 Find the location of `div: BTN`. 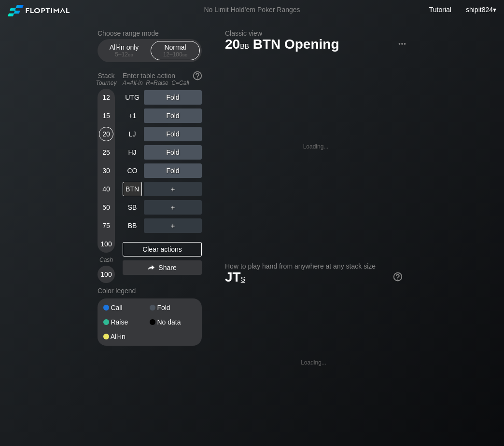

div: BTN is located at coordinates (132, 189).